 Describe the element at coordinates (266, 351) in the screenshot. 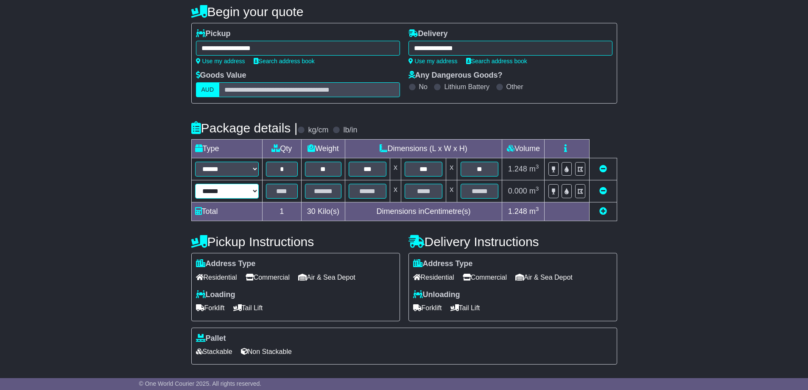

I see `span: Non Stackable` at that location.